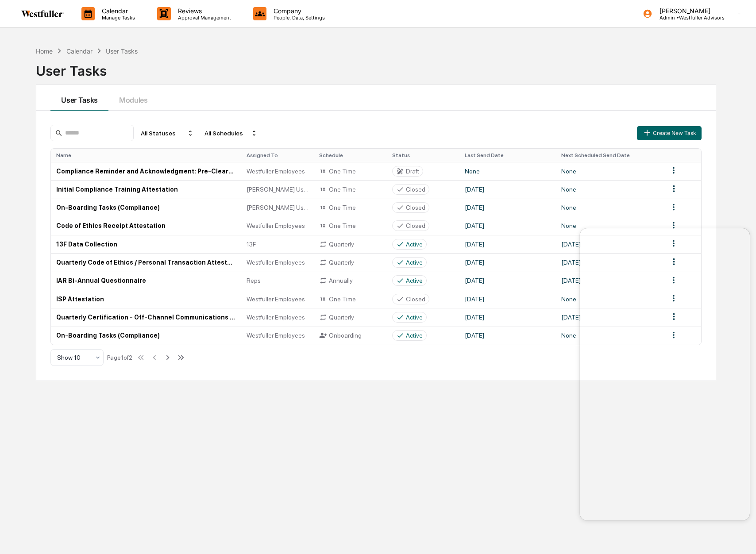 This screenshot has width=756, height=554. What do you see at coordinates (42, 14) in the screenshot?
I see `img: logo` at bounding box center [42, 14].